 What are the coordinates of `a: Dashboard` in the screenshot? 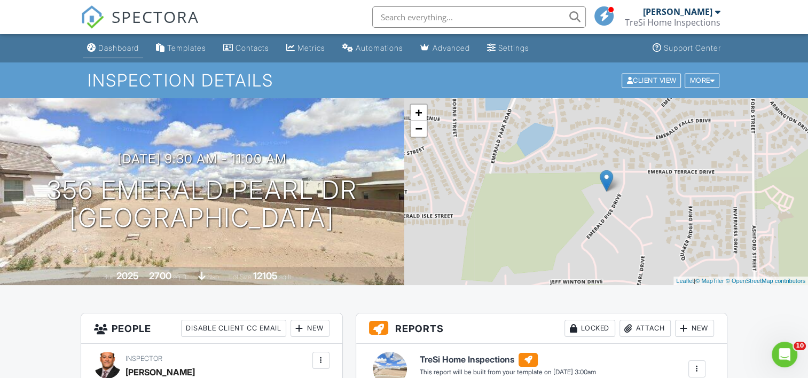 It's located at (113, 48).